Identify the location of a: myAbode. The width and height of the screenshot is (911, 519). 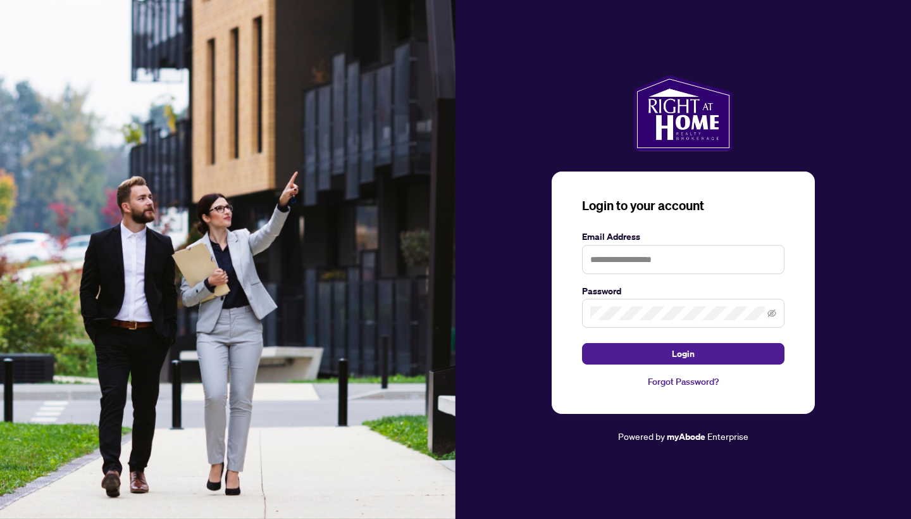
(686, 437).